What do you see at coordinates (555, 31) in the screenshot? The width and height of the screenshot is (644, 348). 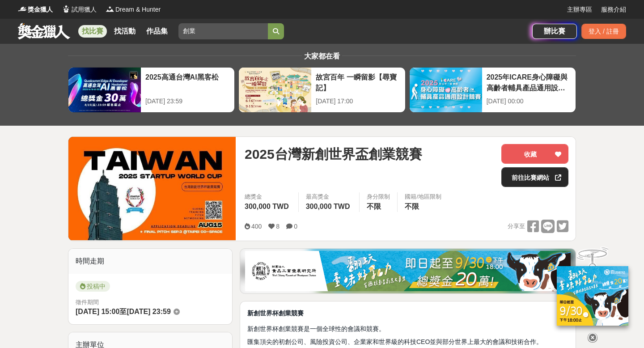 I see `div: 辦比賽` at bounding box center [555, 31].